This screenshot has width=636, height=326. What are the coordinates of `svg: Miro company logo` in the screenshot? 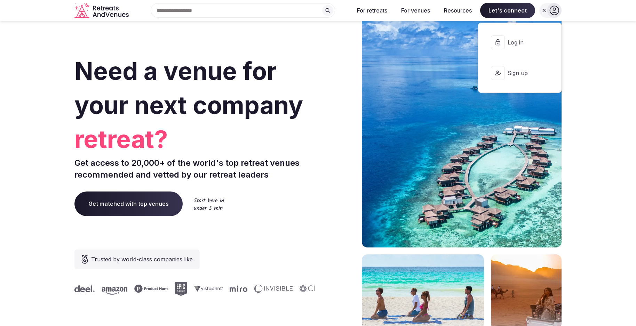 It's located at (235, 289).